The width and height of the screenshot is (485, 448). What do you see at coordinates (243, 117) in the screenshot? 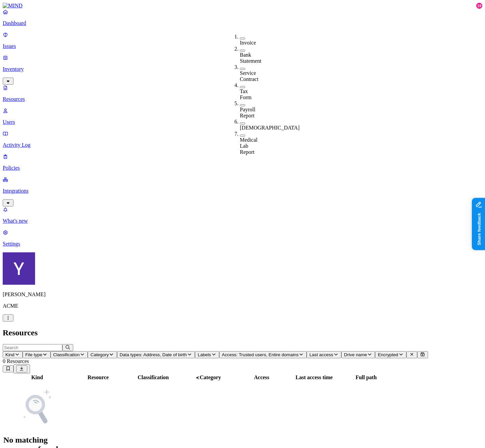
I see `a: Users` at bounding box center [243, 117].